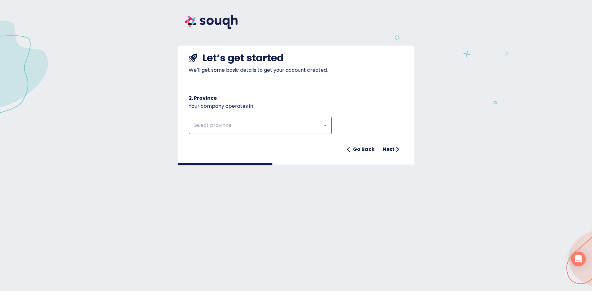 This screenshot has width=592, height=291. What do you see at coordinates (193, 58) in the screenshot?
I see `img: shuttle` at bounding box center [193, 58].